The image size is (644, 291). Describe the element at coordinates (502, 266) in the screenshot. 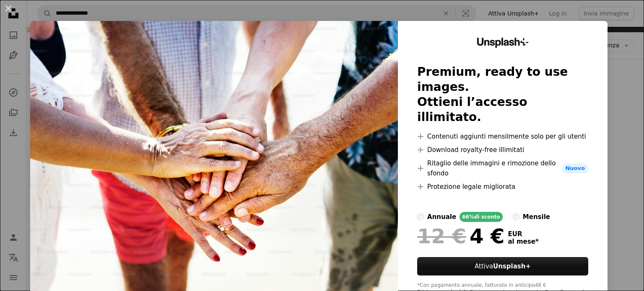

I see `button: AttivaUnsplash+` at that location.